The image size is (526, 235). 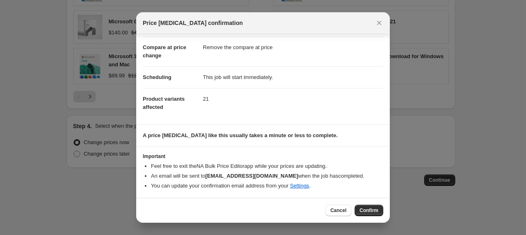 What do you see at coordinates (369, 210) in the screenshot?
I see `span: Confirm` at bounding box center [369, 210].